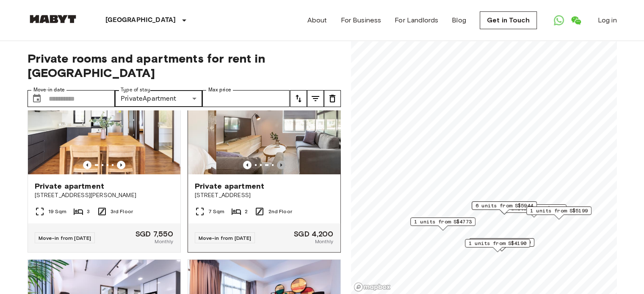  I want to click on a: Marketing picture of unit SG-01-002-003-01Previous imagePrevious imagePrivate apartment[STREET_AD..., so click(104, 163).